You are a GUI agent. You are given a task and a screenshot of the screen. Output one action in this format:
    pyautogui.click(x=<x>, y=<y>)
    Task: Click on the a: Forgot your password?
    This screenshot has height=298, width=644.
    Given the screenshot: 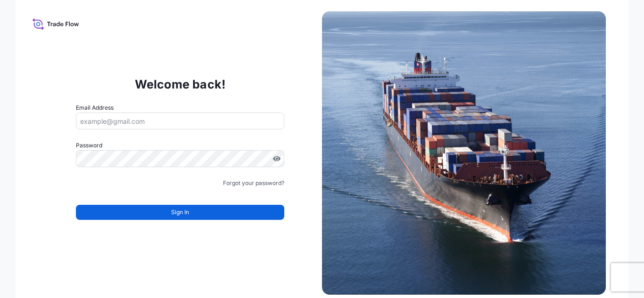 What is the action you would take?
    pyautogui.click(x=253, y=183)
    